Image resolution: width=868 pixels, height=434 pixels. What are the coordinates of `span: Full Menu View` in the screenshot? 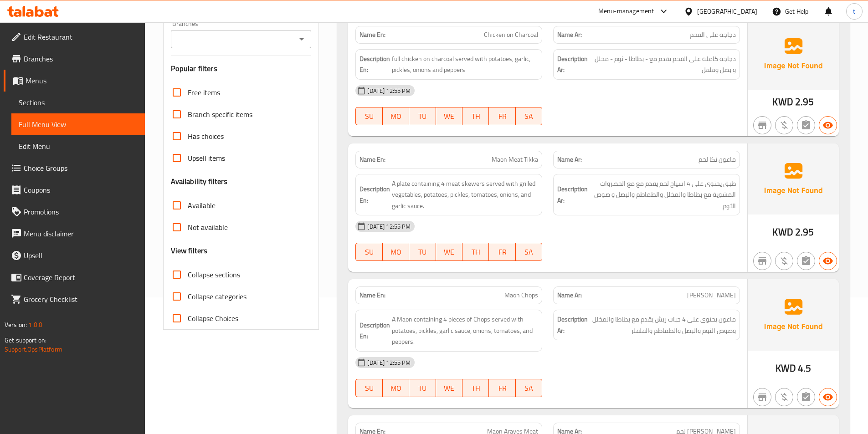 It's located at (78, 124).